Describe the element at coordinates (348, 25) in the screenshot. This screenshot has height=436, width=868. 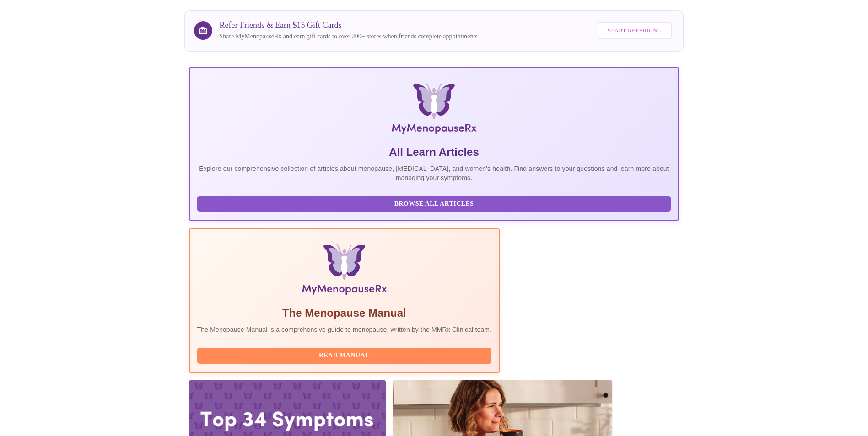
I see `h3: Refer Friends & Earn $15 Gift Cards` at that location.